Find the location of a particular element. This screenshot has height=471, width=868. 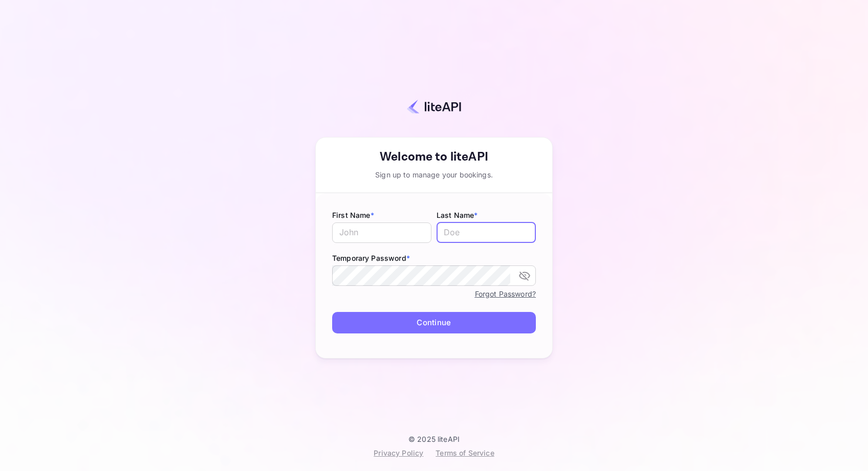

label: First Name is located at coordinates (382, 215).